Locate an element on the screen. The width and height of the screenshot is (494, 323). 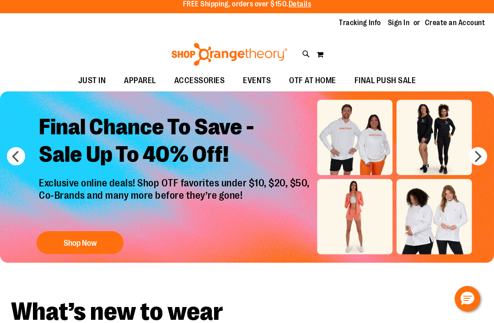
button: prev is located at coordinates (16, 156).